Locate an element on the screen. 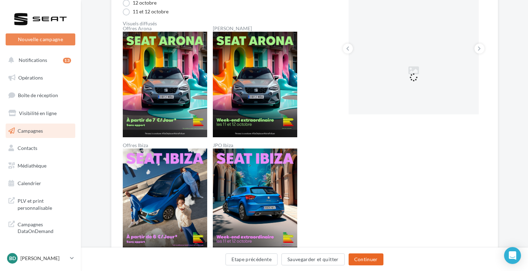  img: JPO Arona is located at coordinates (255, 84).